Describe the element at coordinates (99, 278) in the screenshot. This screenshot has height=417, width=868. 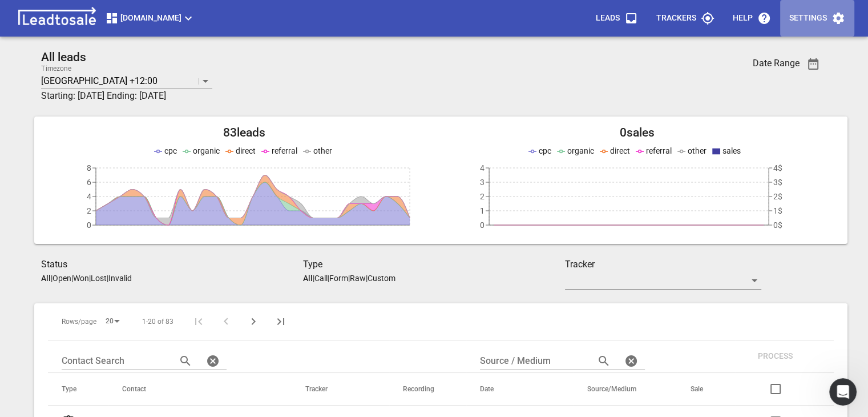
I see `p: Lost` at that location.